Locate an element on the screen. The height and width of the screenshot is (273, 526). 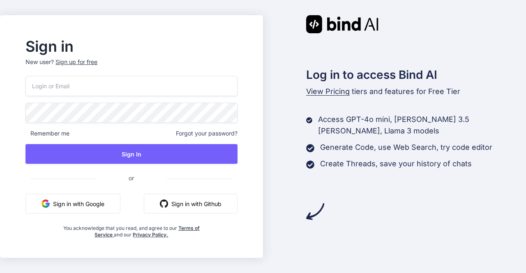
input: Login or Email is located at coordinates (131, 86).